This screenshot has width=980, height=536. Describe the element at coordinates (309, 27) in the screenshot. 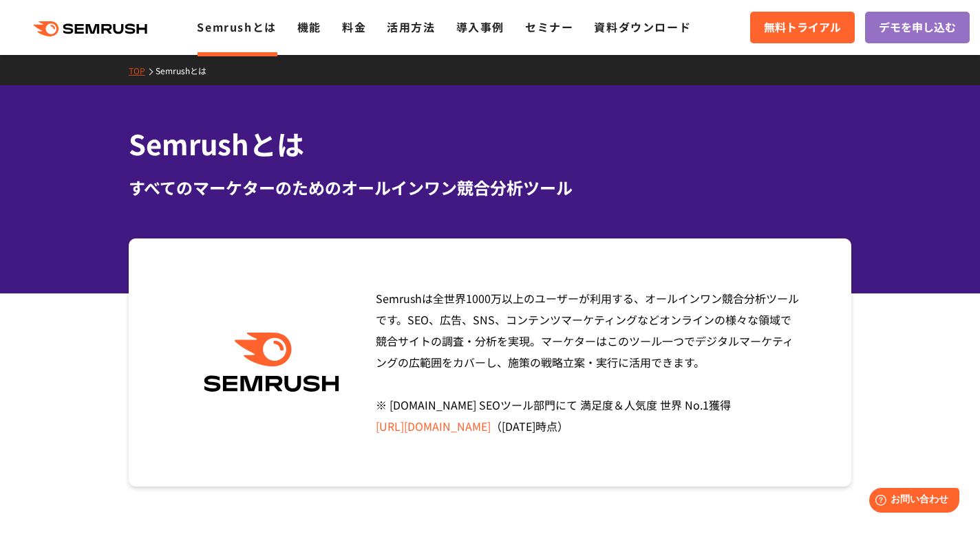

I see `a: 機能` at that location.